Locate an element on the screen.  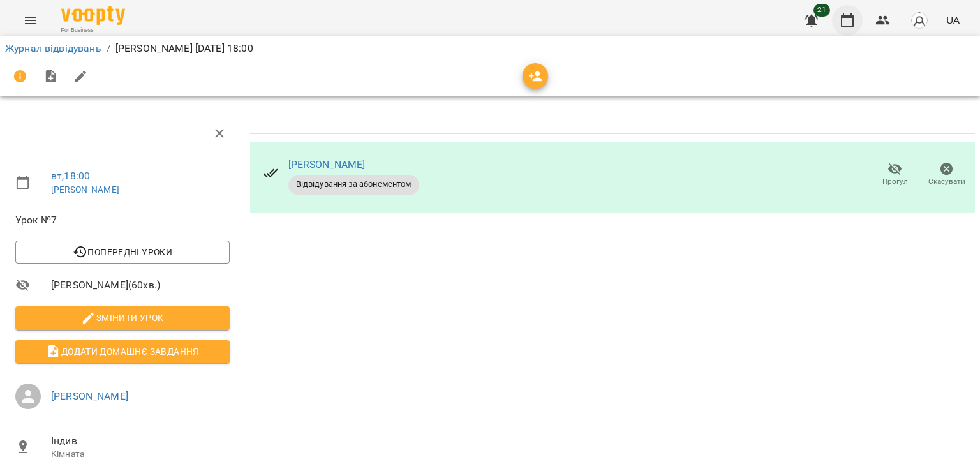
span: Попередні уроки is located at coordinates (123, 252).